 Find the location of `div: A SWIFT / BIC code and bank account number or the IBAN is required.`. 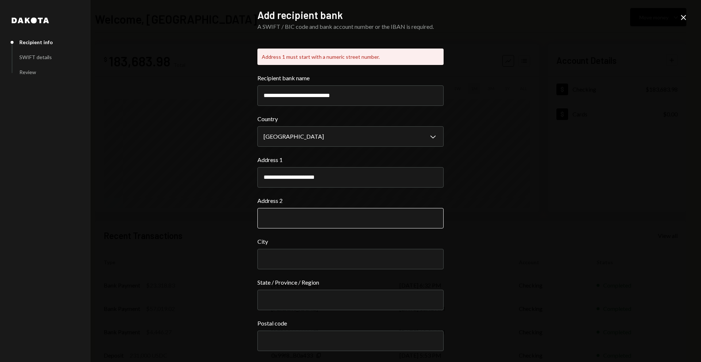

div: A SWIFT / BIC code and bank account number or the IBAN is required. is located at coordinates (350, 27).